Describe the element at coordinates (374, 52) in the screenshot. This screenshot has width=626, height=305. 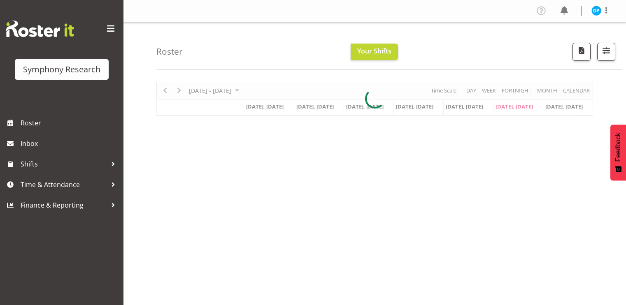
I see `button: Your Shifts` at that location.